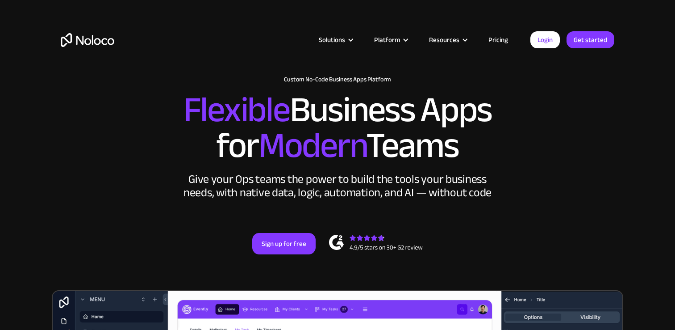 This screenshot has width=675, height=330. Describe the element at coordinates (591, 40) in the screenshot. I see `a: Get started` at that location.